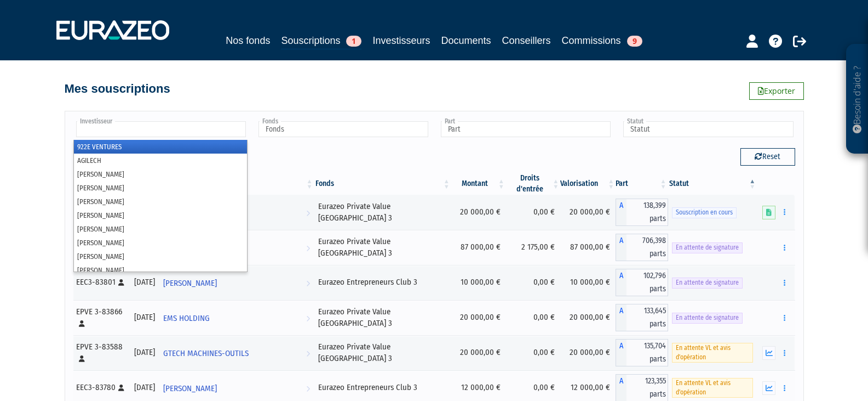  Describe the element at coordinates (160, 160) in the screenshot. I see `li: AGILECH` at that location.